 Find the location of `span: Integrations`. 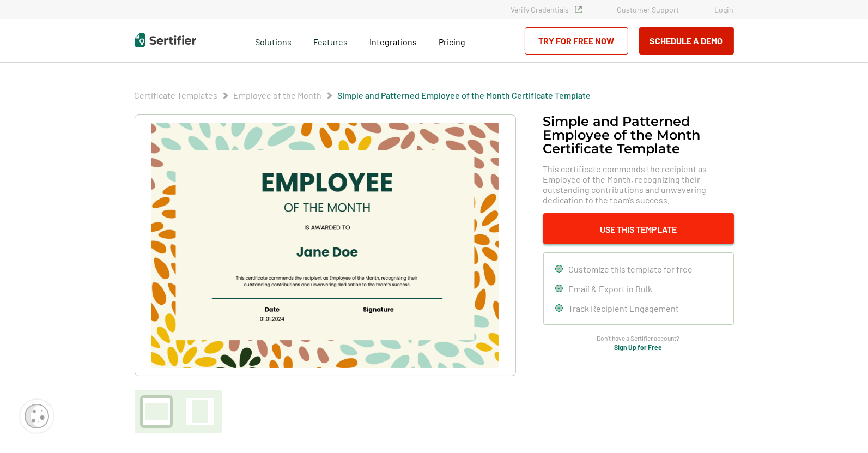

span: Integrations is located at coordinates (393, 42).